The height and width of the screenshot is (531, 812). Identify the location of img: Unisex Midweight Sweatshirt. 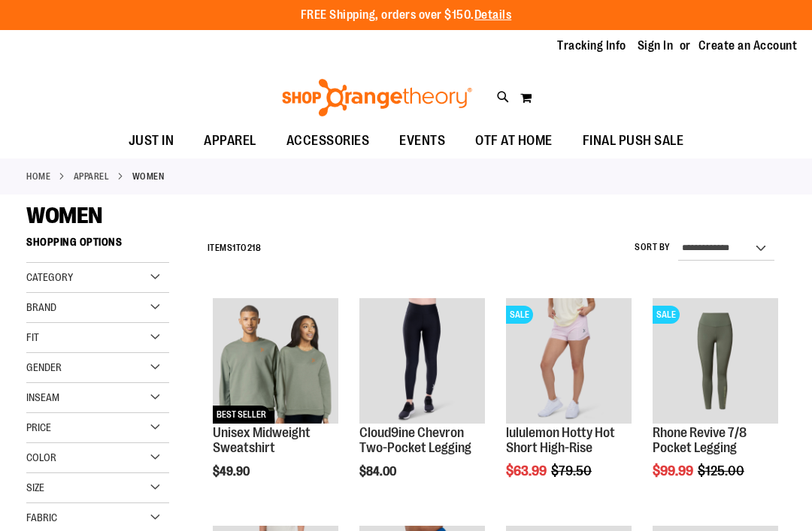
(275, 361).